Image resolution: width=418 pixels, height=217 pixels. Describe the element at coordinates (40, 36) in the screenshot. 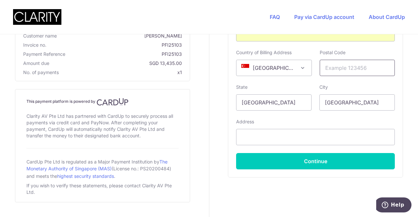

I see `span: Customer name` at that location.